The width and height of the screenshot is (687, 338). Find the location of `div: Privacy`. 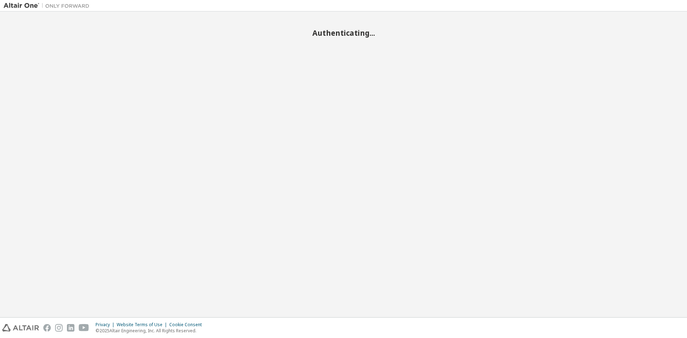

div: Privacy is located at coordinates (106, 325).